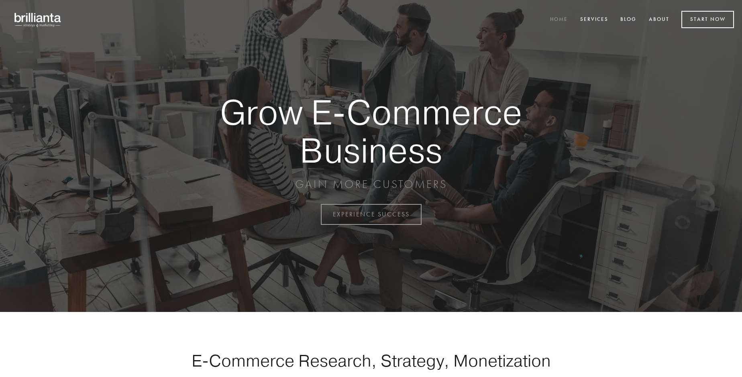  Describe the element at coordinates (371, 131) in the screenshot. I see `strong: Grow E-Commerce Business` at that location.